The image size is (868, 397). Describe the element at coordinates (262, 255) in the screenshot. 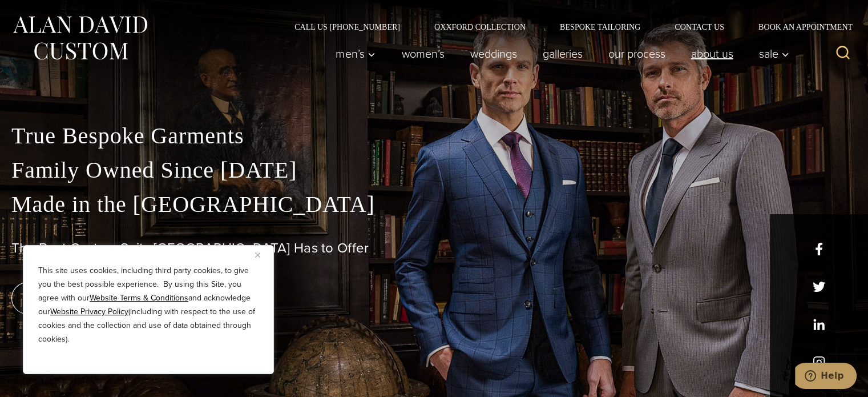

I see `button: Close` at that location.